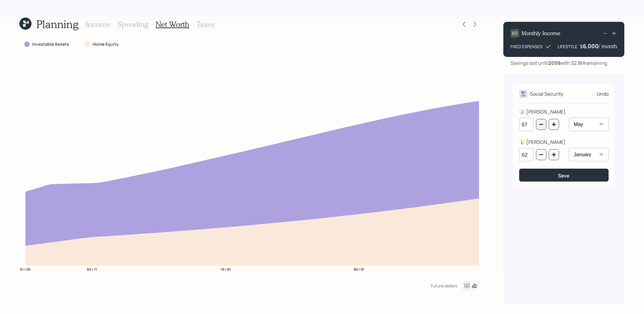  Describe the element at coordinates (359, 269) in the screenshot. I see `tspan: 86 / 91` at that location.